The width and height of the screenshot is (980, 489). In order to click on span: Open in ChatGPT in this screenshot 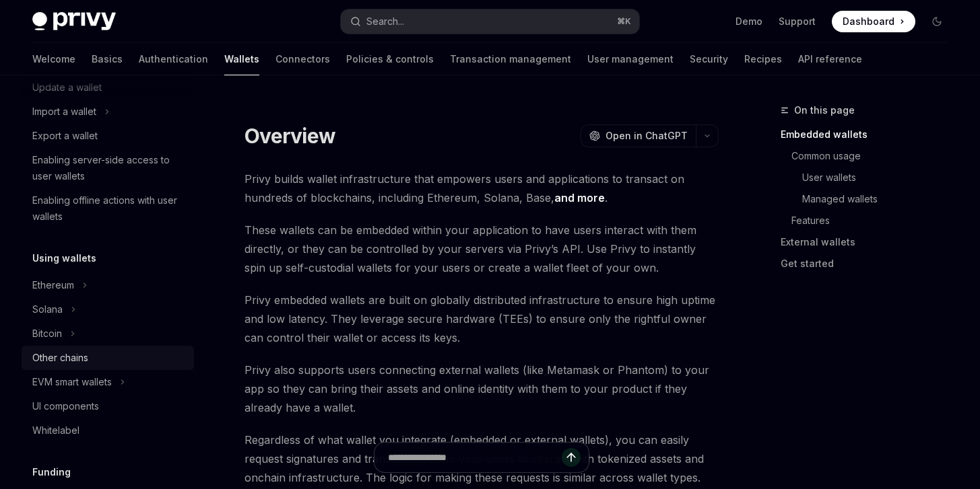, I will do `click(646, 136)`.